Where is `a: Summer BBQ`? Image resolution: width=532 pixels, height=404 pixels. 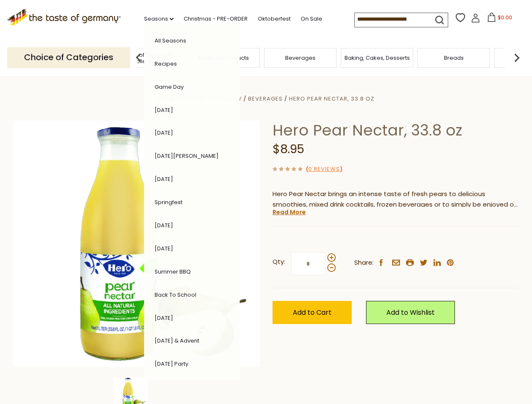 a: Summer BBQ is located at coordinates (173, 271).